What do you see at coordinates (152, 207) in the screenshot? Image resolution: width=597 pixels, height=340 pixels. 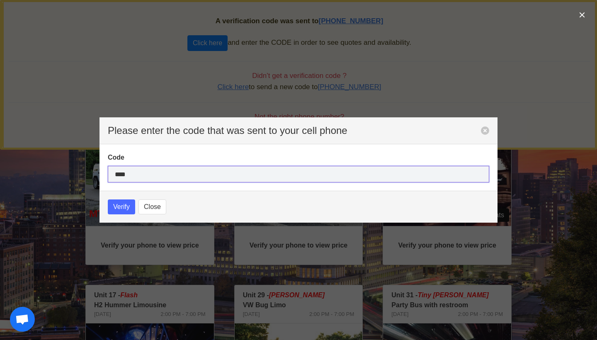 I see `button: Close` at bounding box center [152, 207].